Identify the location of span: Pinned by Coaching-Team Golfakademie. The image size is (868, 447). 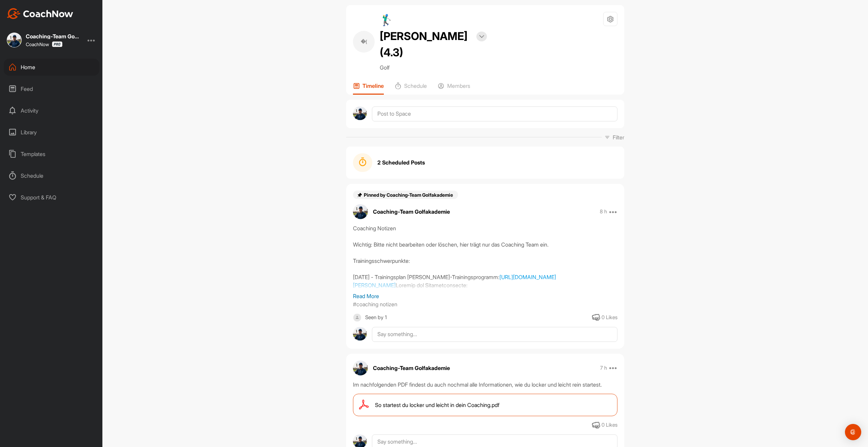
(409, 194).